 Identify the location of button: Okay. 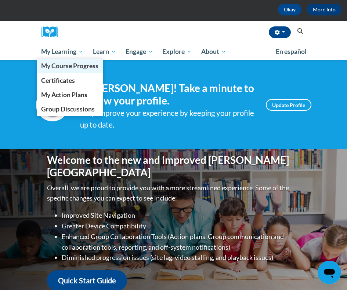
(289, 10).